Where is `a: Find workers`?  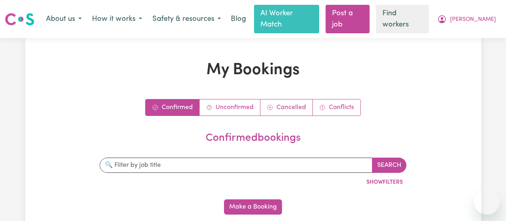 a: Find workers is located at coordinates (403, 19).